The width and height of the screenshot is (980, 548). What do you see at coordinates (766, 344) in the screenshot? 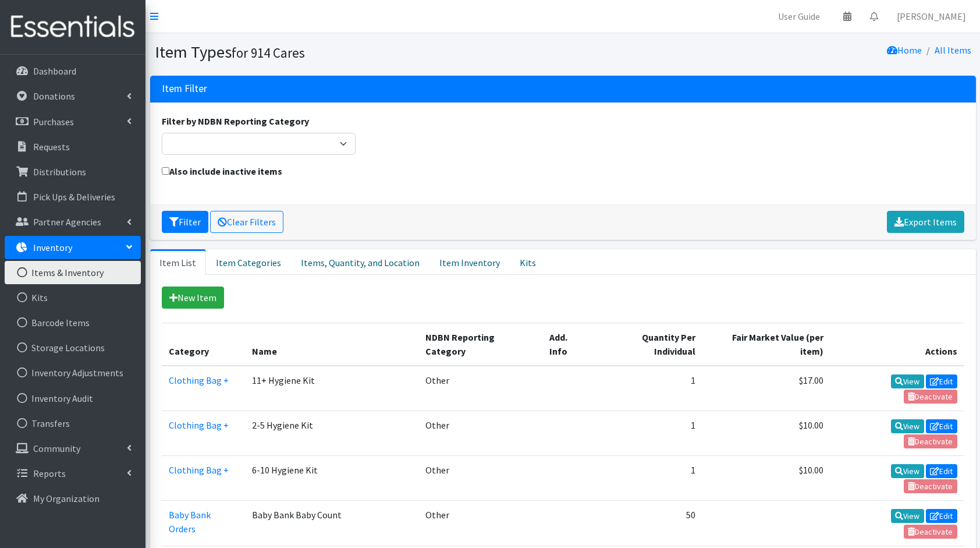
I see `th: Fair Market Value (per item)` at bounding box center [766, 344].